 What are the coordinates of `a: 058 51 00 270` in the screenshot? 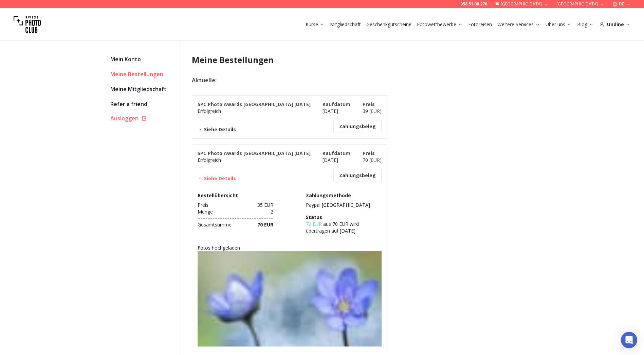 It's located at (473, 4).